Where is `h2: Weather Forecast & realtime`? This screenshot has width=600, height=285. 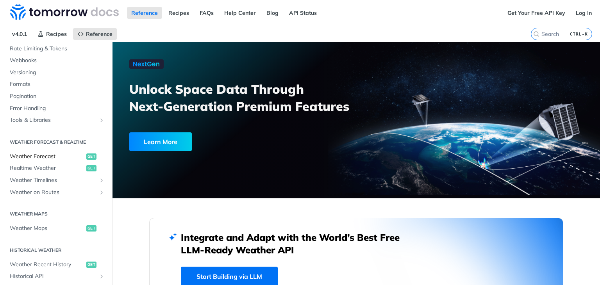
h2: Weather Forecast & realtime is located at coordinates (56, 142).